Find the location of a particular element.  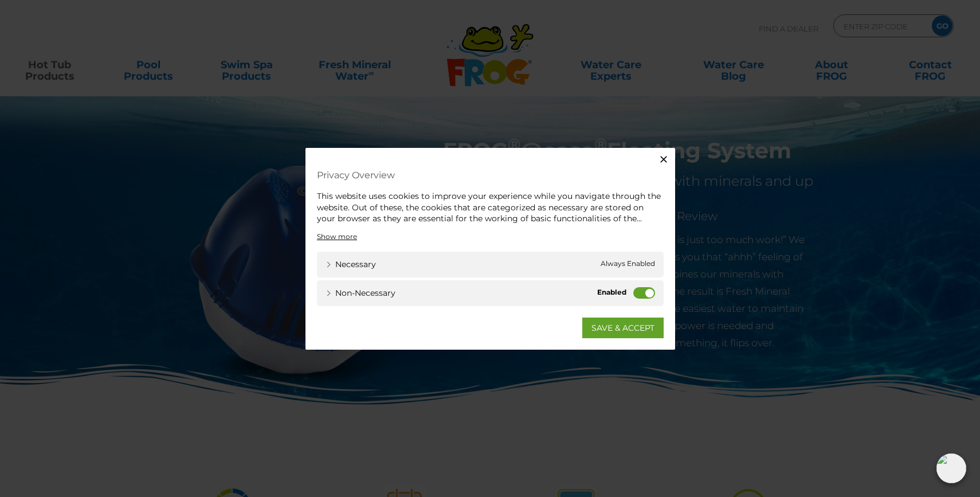

a: SAVE & ACCEPT is located at coordinates (623, 328).